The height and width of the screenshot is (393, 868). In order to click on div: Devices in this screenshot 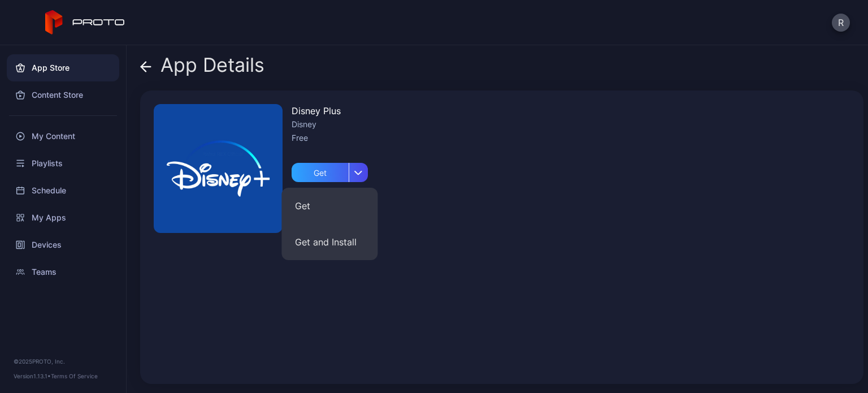, I will do `click(62, 245)`.